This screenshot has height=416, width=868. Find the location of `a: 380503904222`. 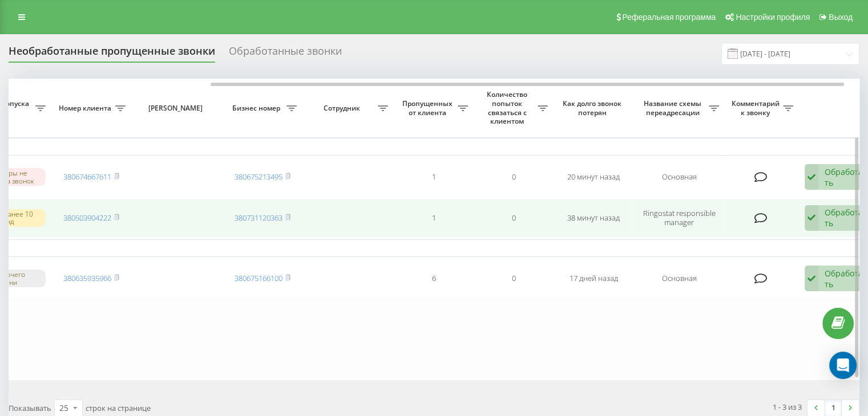

a: 380503904222 is located at coordinates (87, 218).